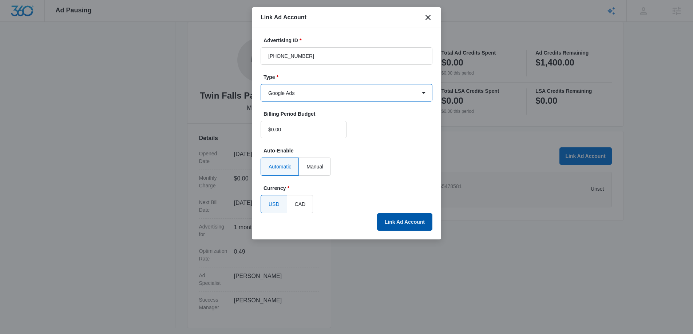 The height and width of the screenshot is (334, 693). What do you see at coordinates (274, 204) in the screenshot?
I see `label: USD` at bounding box center [274, 204].